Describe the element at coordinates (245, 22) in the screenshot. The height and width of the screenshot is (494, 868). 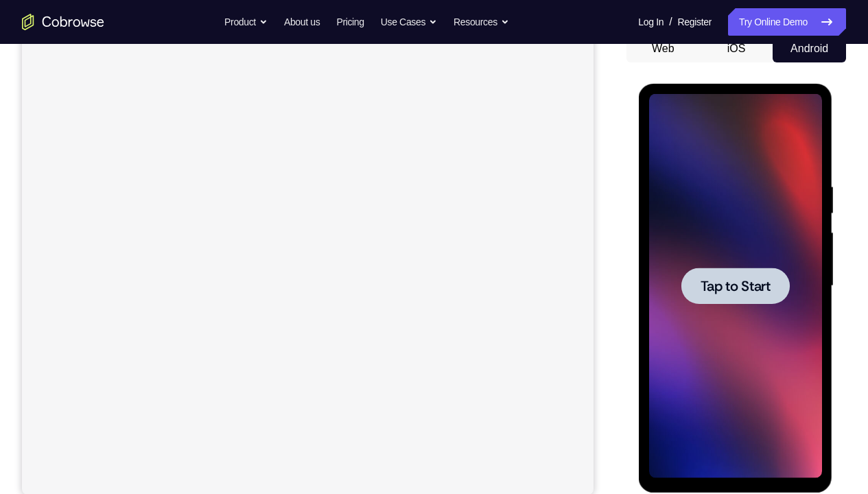
I see `button: Product` at that location.